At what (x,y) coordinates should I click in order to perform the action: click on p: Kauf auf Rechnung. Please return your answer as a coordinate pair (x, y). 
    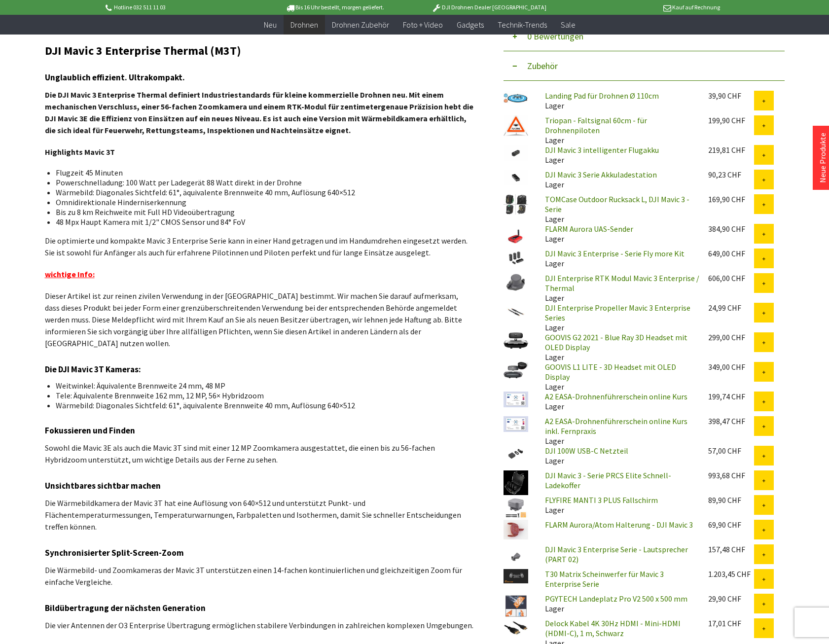
    Looking at the image, I should click on (643, 8).